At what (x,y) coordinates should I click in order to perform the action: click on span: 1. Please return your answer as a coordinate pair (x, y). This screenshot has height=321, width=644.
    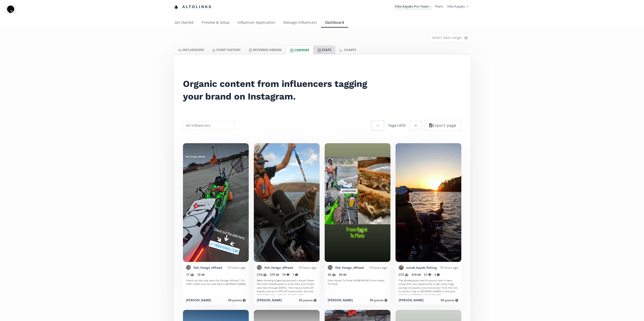
    Looking at the image, I should click on (295, 275).